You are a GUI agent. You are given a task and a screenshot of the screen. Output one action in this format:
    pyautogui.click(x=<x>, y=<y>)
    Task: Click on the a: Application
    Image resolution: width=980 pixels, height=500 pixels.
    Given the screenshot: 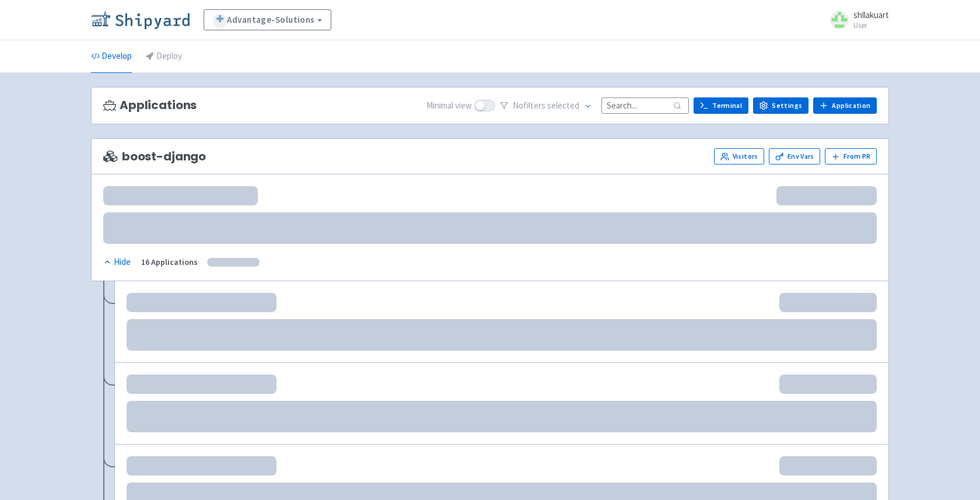 What is the action you would take?
    pyautogui.click(x=845, y=106)
    